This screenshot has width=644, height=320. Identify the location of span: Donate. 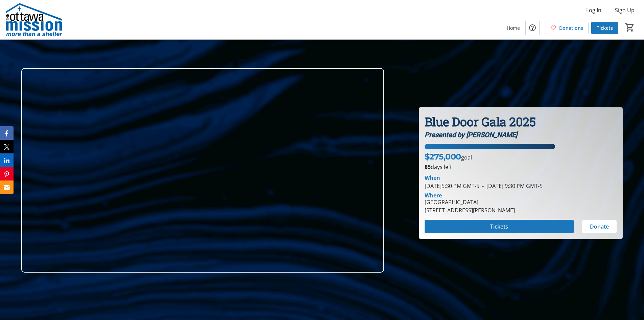
(600, 227).